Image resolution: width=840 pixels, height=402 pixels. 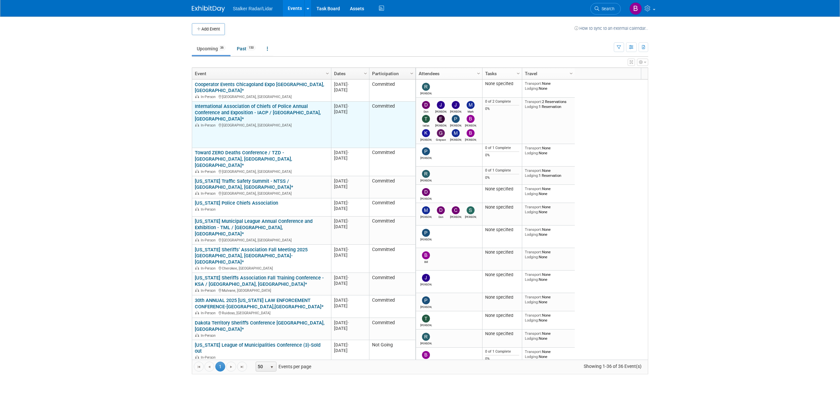 I want to click on td: Not Going, so click(x=392, y=351).